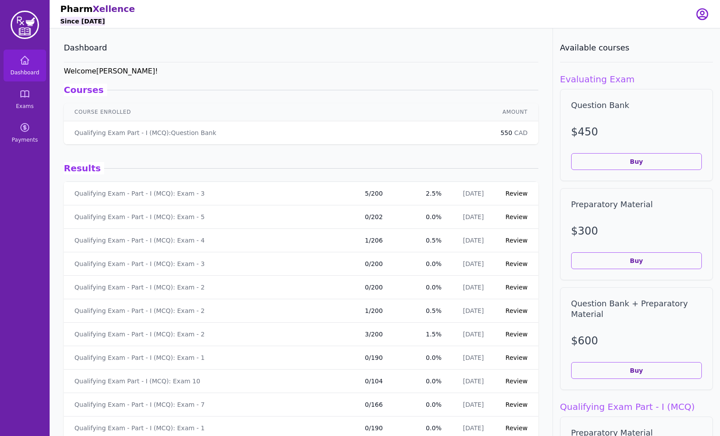 The image size is (720, 436). Describe the element at coordinates (145, 133) in the screenshot. I see `a: Qualifying Exam Part - I (MCQ):Question Bank` at that location.